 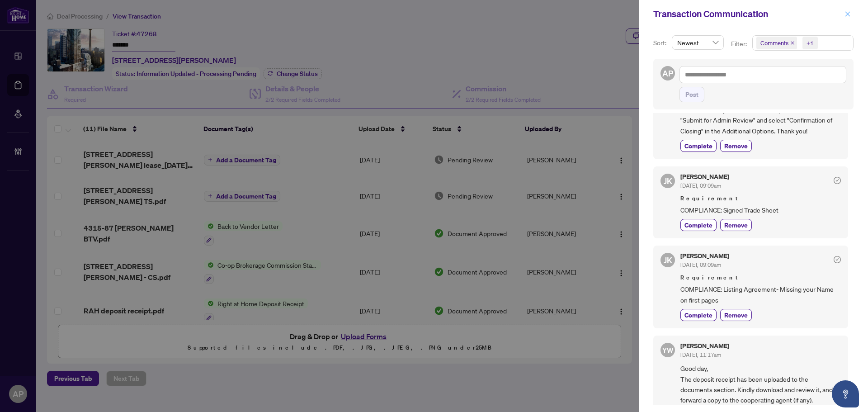 What do you see at coordinates (668, 350) in the screenshot?
I see `span: YW` at bounding box center [668, 350].